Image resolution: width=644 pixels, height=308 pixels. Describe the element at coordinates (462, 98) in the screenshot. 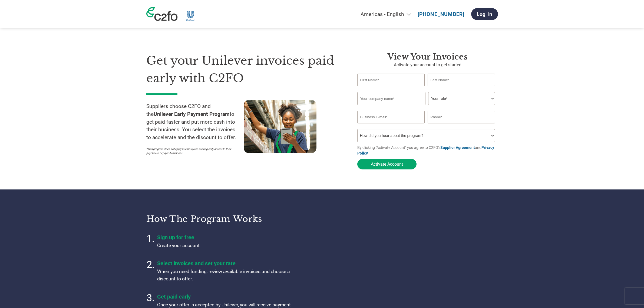

I see `select: Title/Role` at that location.